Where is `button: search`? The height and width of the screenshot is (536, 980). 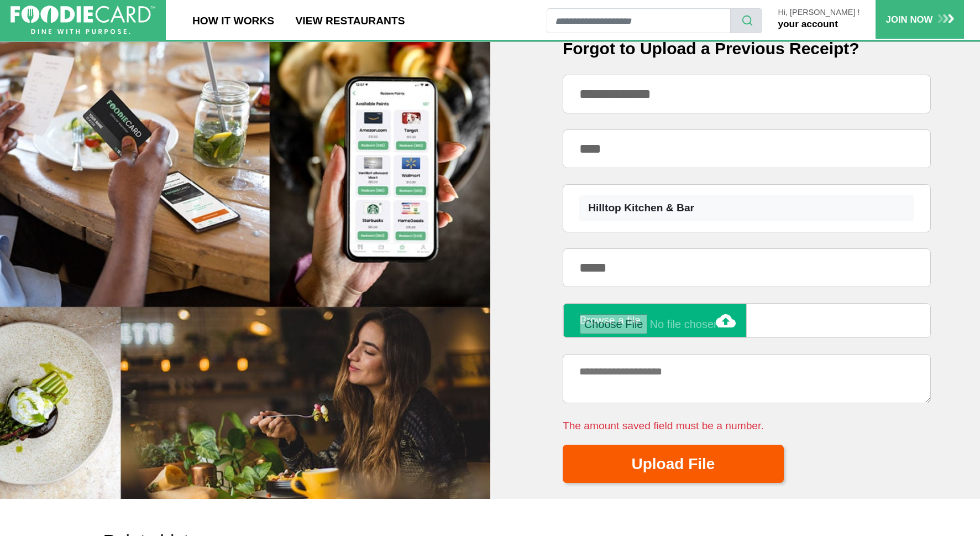 button: search is located at coordinates (746, 20).